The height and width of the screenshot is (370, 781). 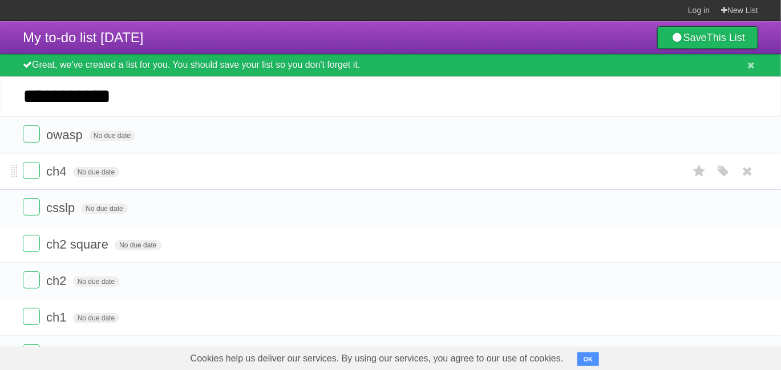 What do you see at coordinates (588, 359) in the screenshot?
I see `button: OK` at bounding box center [588, 359].